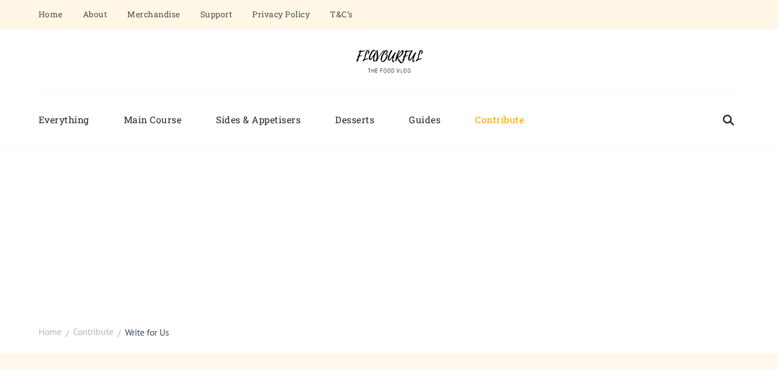 The image size is (778, 369). I want to click on a: Home, so click(50, 332).